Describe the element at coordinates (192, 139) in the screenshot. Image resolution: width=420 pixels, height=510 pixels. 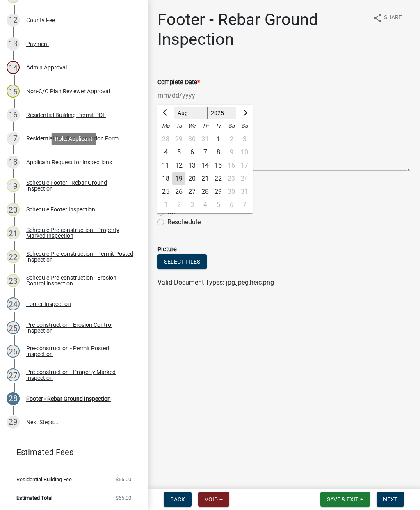
I see `div: Wednesday, July 30, 2025` at that location.